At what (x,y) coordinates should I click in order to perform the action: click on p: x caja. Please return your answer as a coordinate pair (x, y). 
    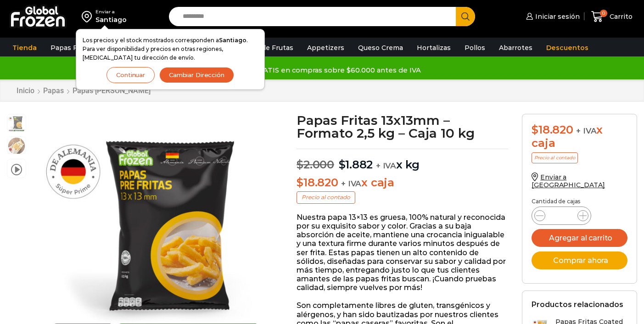
    Looking at the image, I should click on (402, 182).